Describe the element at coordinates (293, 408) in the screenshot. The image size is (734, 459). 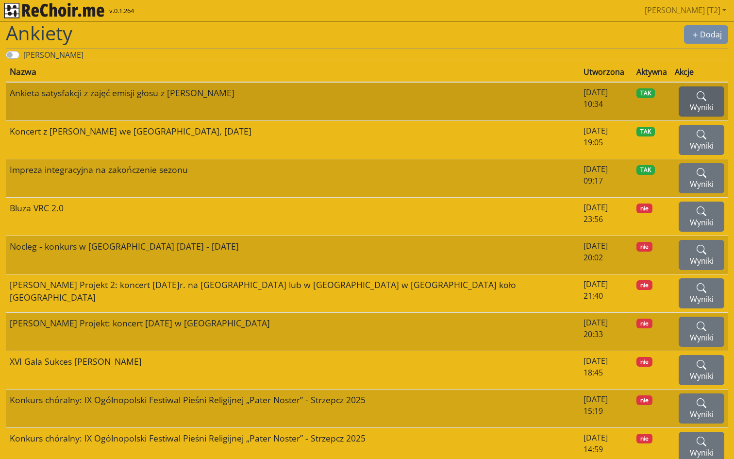
I see `td: Konkurs chóralny: IX Ogólnopolski Festiwal Pieśni Religijnej „Pater Noster” - Strzepcz 2025` at that location.